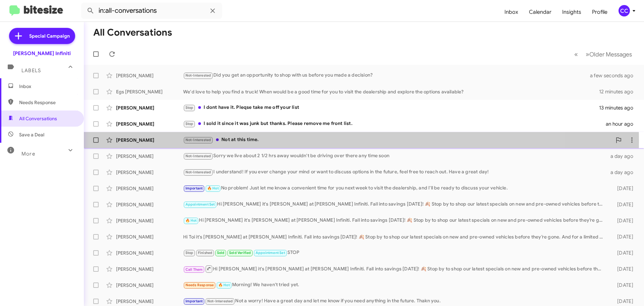 The image size is (644, 306). What do you see at coordinates (609, 54) in the screenshot?
I see `button: Next` at bounding box center [609, 54].